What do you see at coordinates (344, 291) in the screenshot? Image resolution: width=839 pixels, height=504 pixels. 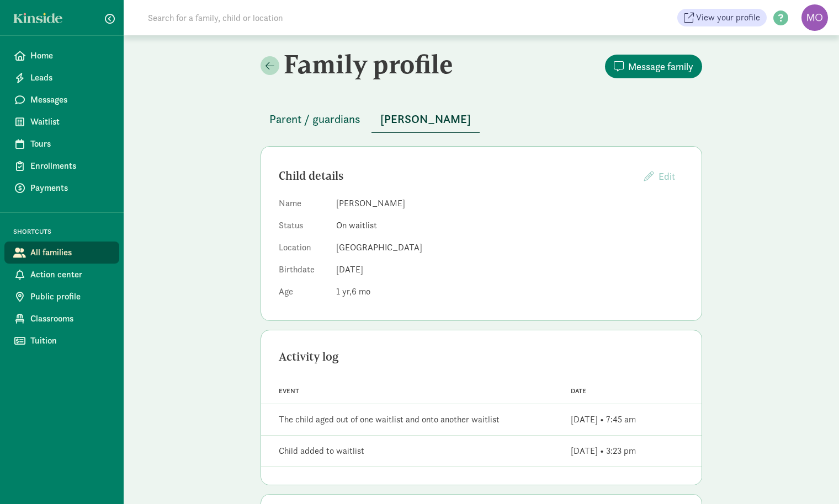 I see `span: 1` at bounding box center [344, 291].